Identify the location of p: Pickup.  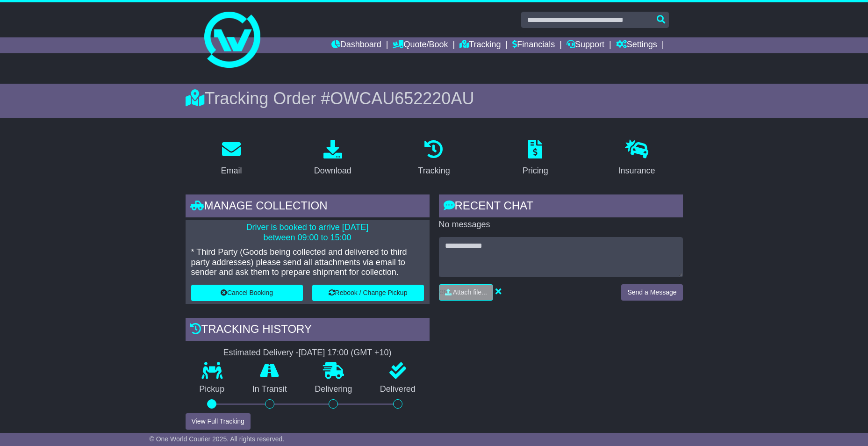
(212, 389).